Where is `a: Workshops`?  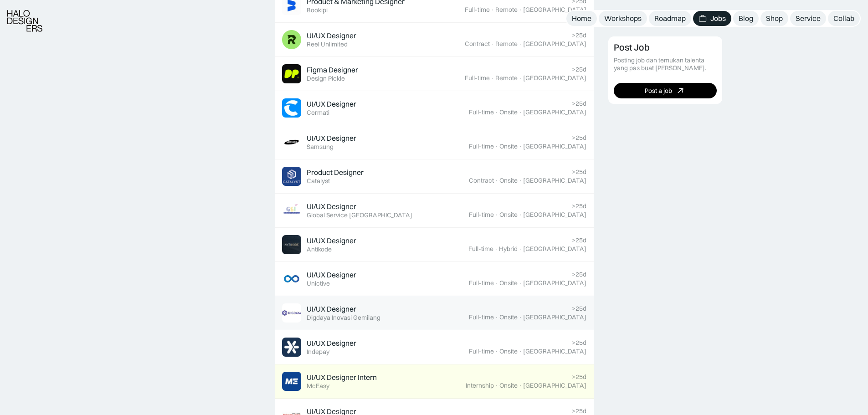
a: Workshops is located at coordinates (623, 18).